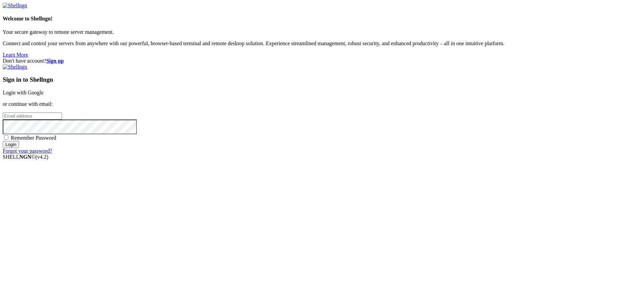 The image size is (644, 299). What do you see at coordinates (32, 116) in the screenshot?
I see `input: Email address` at bounding box center [32, 116].